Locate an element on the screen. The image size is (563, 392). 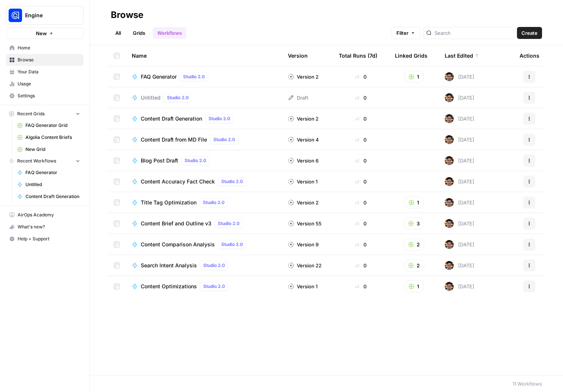
span: Content Draft from MD File is located at coordinates (174, 140).